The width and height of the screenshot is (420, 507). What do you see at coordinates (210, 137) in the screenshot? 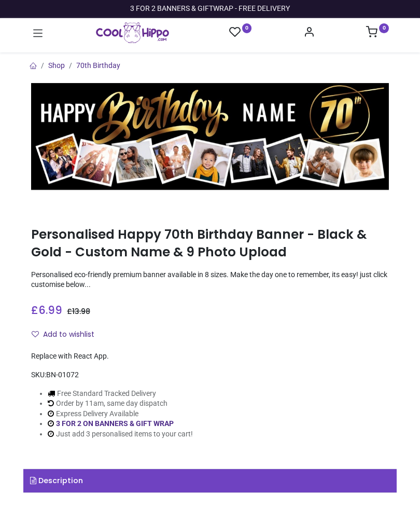
I see `img: Personalised Happy 70th Birthday Banner - Black & Gold - Custom Name & 9 Photo Upload` at bounding box center [210, 137].